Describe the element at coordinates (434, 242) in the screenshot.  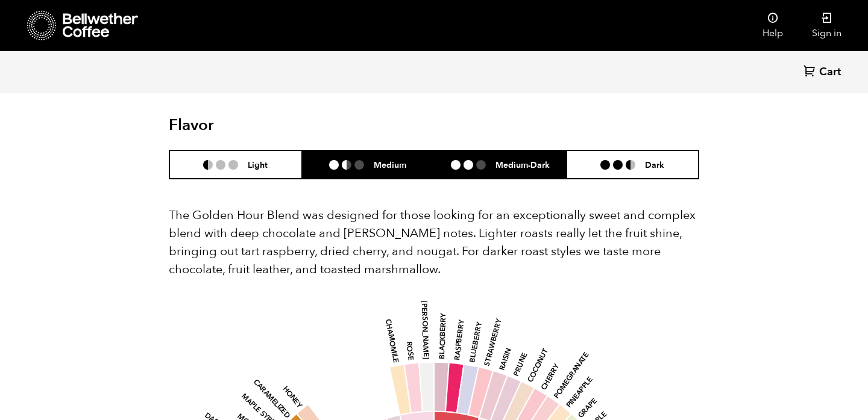
I see `p: The Golden Hour Blend was designed for those looking for an exceptionally sweet and complex blend...` at that location.